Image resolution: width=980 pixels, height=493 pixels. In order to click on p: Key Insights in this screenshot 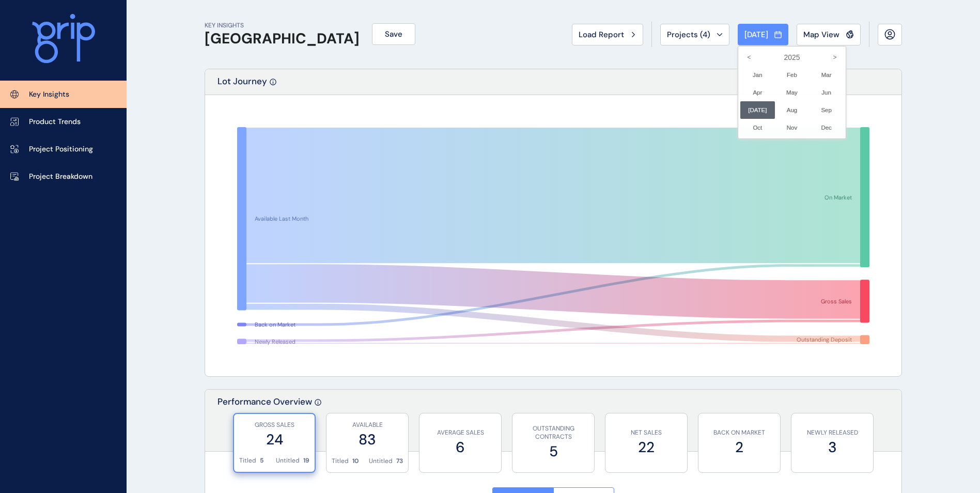, I will do `click(49, 95)`.